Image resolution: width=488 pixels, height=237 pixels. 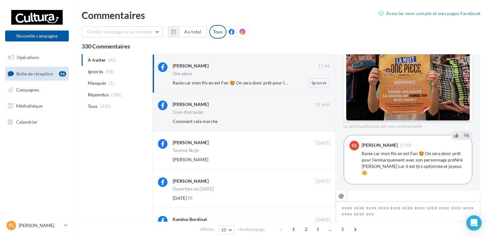 I want to click on div: Ravie car mon fils en est Fan 🤩 On sera donc prêt pour l'embarquement avec son personnage préféré..., so click(x=414, y=163).